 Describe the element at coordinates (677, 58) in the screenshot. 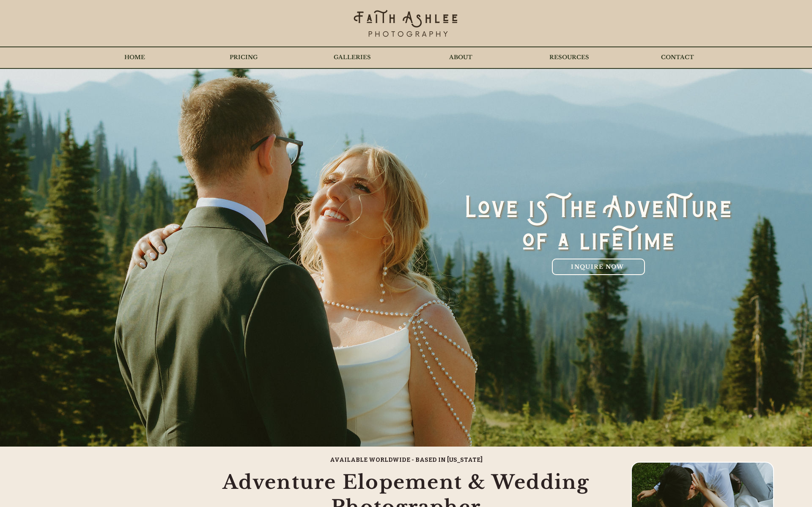

I see `a: CONTACT` at that location.